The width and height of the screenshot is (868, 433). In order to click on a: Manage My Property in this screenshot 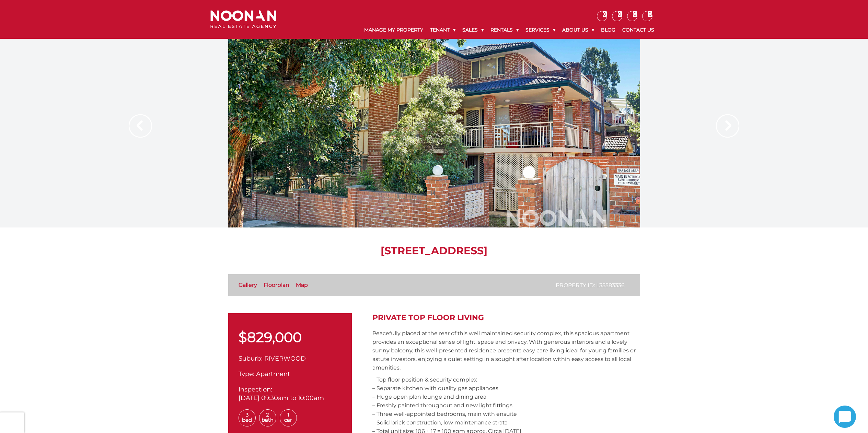, I will do `click(394, 30)`.